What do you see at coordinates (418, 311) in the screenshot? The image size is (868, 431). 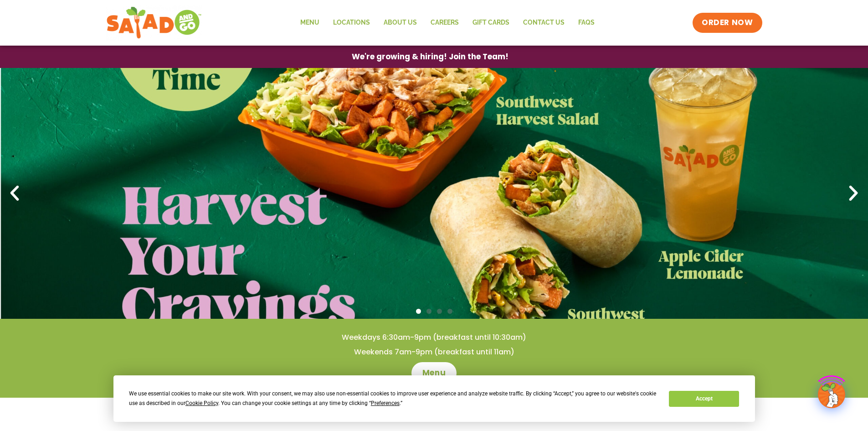 I see `span: Go to slide 1` at bounding box center [418, 311].